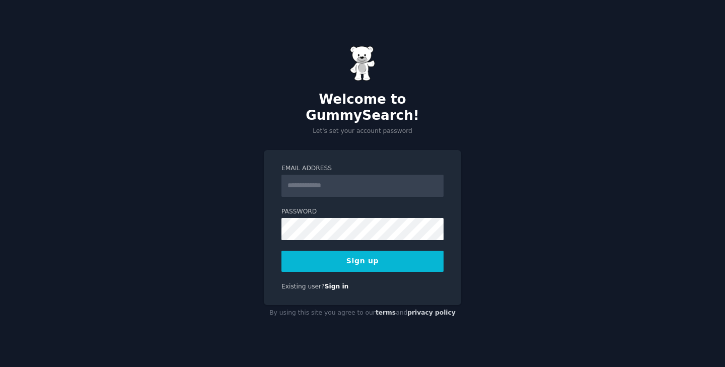 This screenshot has width=725, height=367. What do you see at coordinates (362, 169) in the screenshot?
I see `label: Email Address` at bounding box center [362, 169].